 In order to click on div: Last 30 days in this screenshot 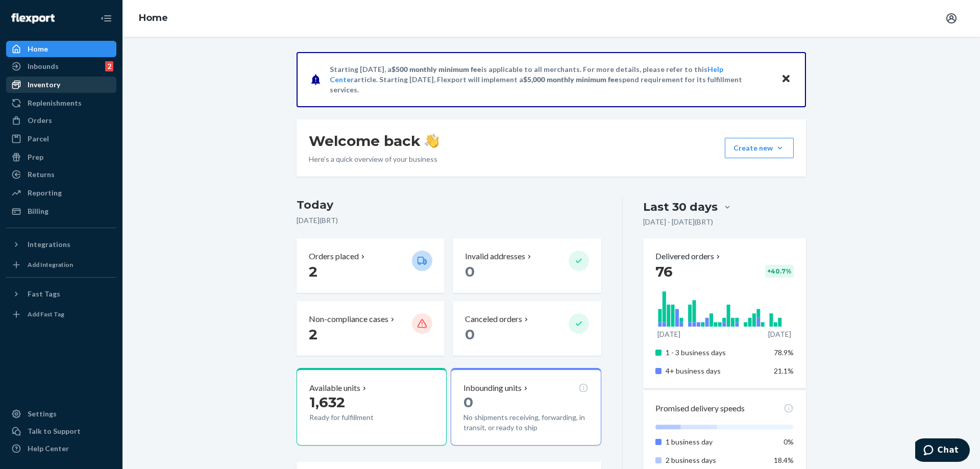, I will do `click(681, 206)`.